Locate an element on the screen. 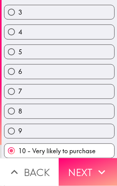  button: 7 is located at coordinates (59, 92).